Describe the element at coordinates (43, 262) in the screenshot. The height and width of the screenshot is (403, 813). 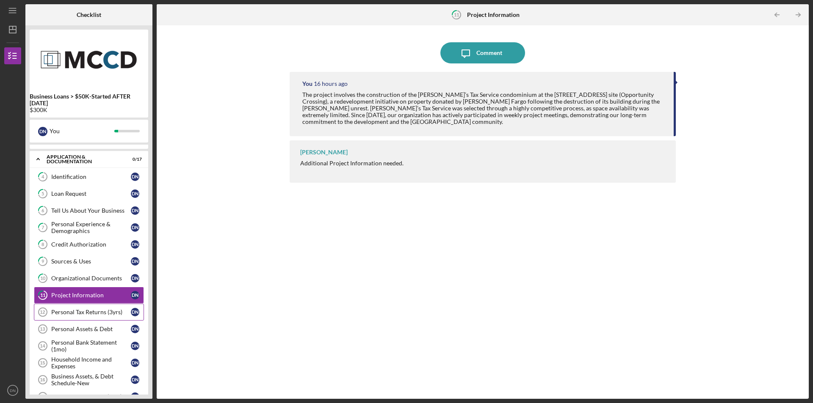
I see `tspan: 9` at that location.